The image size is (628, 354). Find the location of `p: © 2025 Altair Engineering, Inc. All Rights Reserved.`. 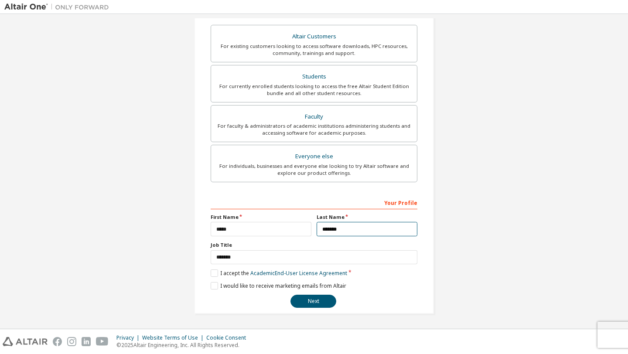

p: © 2025 Altair Engineering, Inc. All Rights Reserved. is located at coordinates (184, 345).